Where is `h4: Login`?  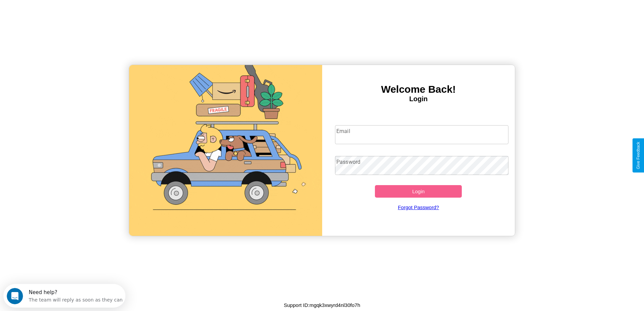 h4: Login is located at coordinates (419, 99).